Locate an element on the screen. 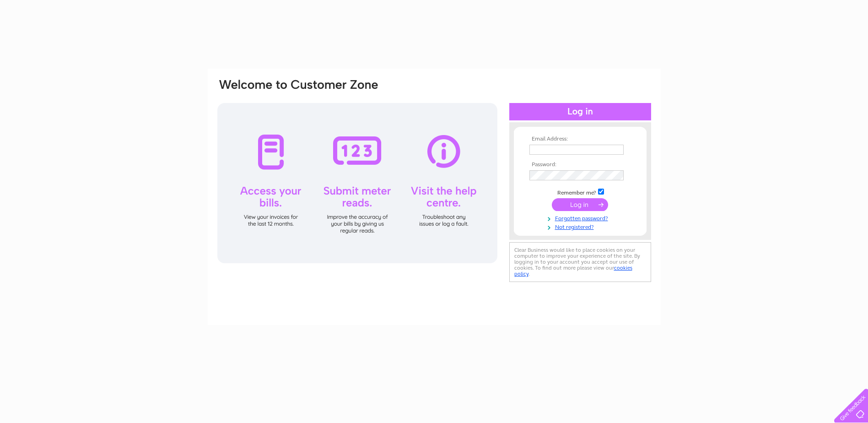  a: cookies policy is located at coordinates (574, 271).